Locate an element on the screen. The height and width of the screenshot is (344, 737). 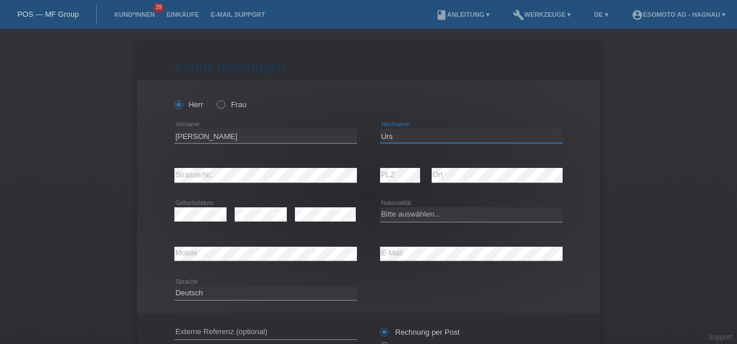
a: buildWerkzeuge ▾ is located at coordinates (541, 14).